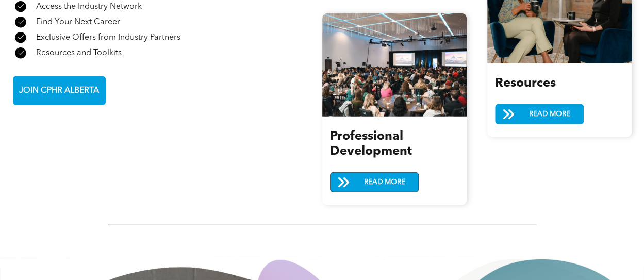 The height and width of the screenshot is (280, 644). What do you see at coordinates (108, 37) in the screenshot?
I see `span: Exclusive Offers from Industry Partners` at bounding box center [108, 37].